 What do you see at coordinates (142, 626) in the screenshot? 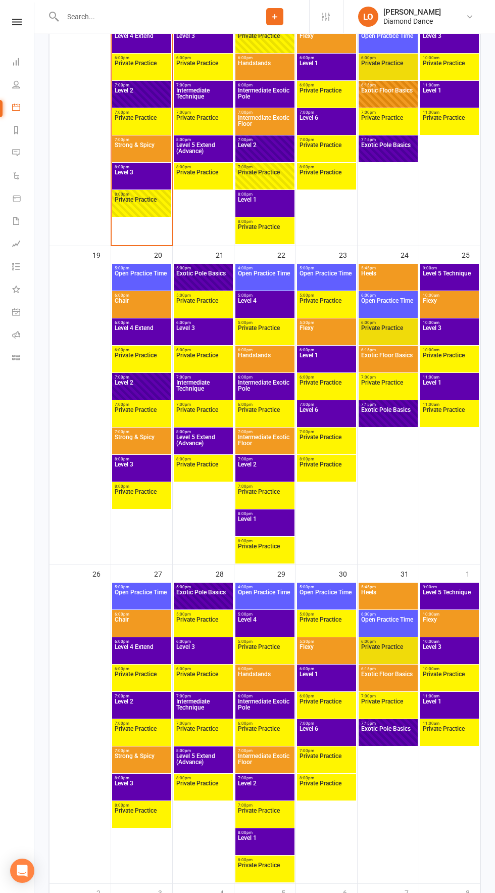
I see `span: Chair` at bounding box center [142, 626].